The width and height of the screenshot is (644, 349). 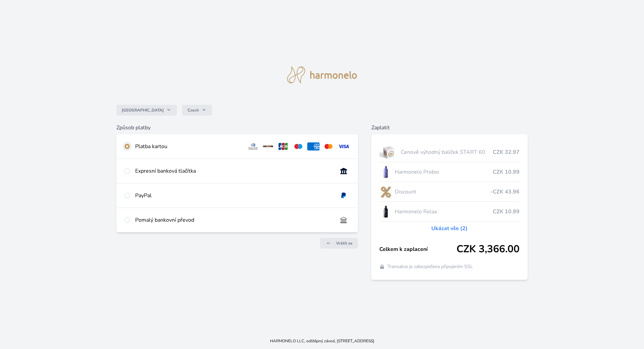 I want to click on span: CZK 32.97, so click(x=506, y=152).